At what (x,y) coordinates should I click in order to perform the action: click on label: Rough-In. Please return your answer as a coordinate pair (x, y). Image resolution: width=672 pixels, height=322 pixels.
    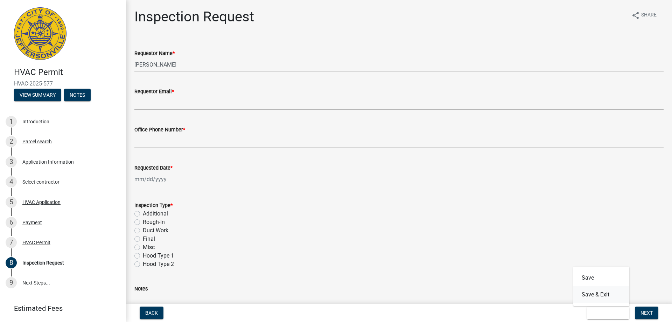
    Looking at the image, I should click on (154, 222).